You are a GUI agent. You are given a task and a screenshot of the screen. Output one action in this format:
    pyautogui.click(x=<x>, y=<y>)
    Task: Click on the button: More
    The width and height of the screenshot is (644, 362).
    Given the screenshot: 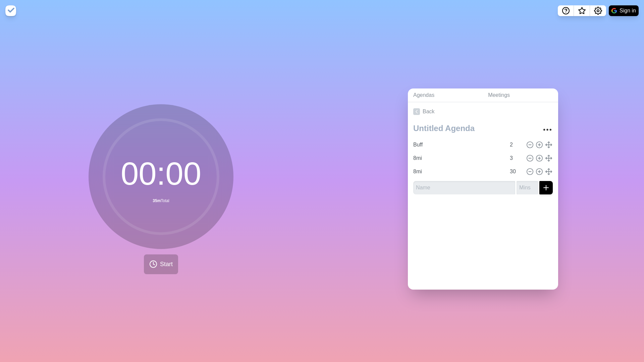 What is the action you would take?
    pyautogui.click(x=548, y=130)
    